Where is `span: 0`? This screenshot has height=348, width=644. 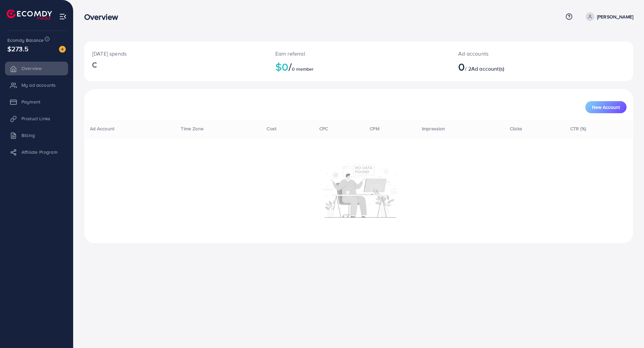 span: 0 is located at coordinates (462, 67).